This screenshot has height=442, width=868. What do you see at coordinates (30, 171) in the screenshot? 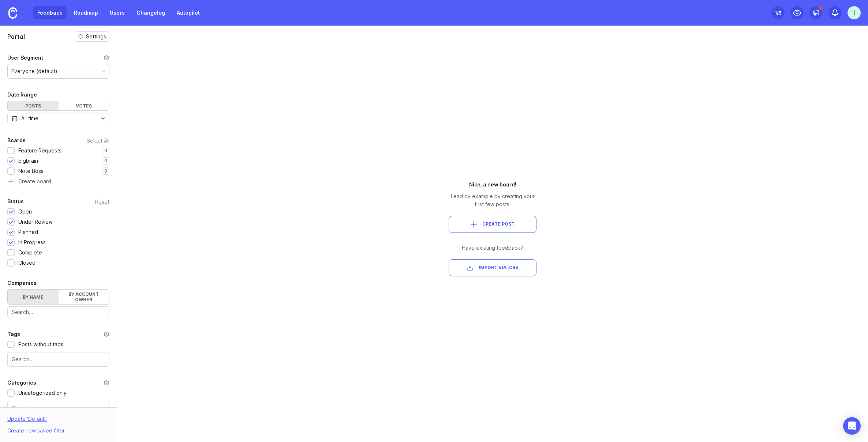
I see `div: Note Boss` at bounding box center [30, 171].